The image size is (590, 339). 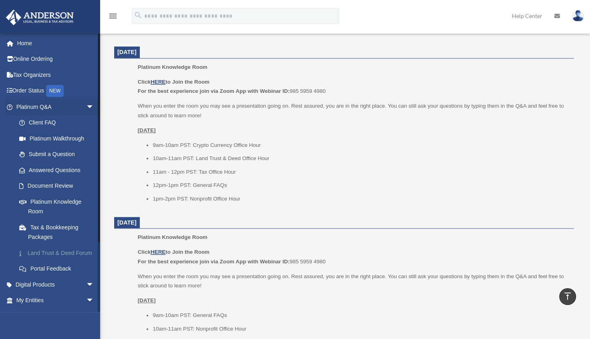 What do you see at coordinates (578, 16) in the screenshot?
I see `img: User Pic` at bounding box center [578, 16].